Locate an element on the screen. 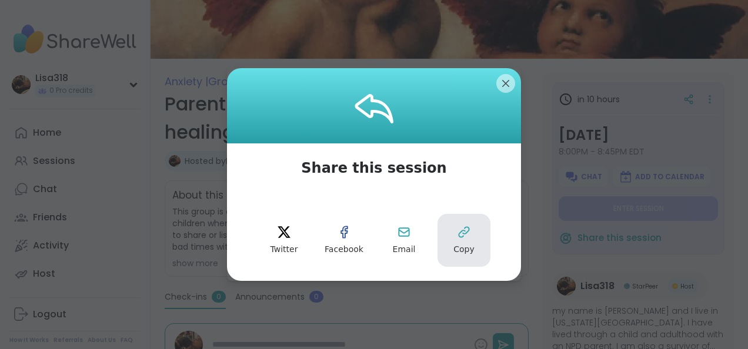  span: Twitter is located at coordinates (284, 250).